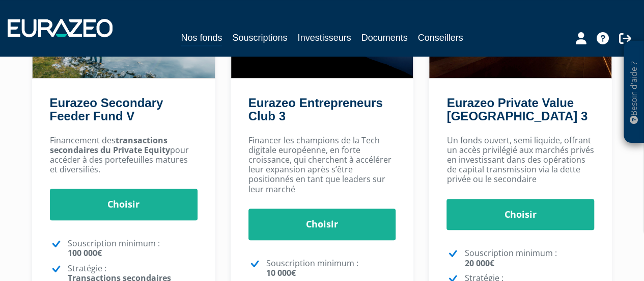 This screenshot has width=644, height=281. Describe the element at coordinates (110, 145) in the screenshot. I see `strong: transactions secondaires du Private Equity` at that location.